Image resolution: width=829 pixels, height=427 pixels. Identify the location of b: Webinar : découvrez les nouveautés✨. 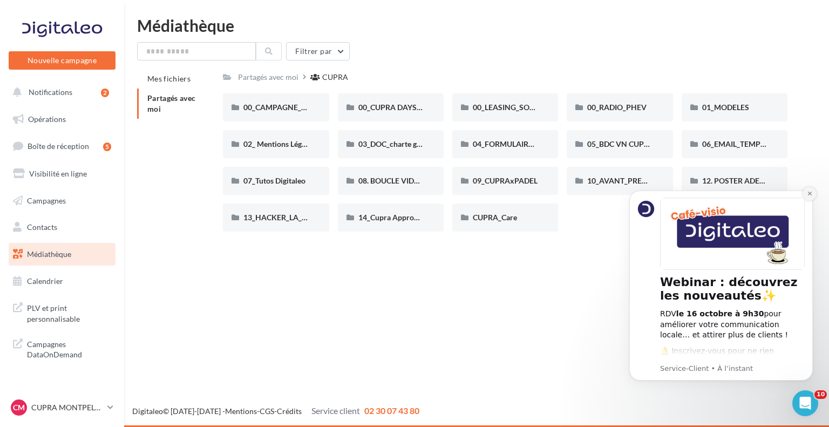
(115, 112).